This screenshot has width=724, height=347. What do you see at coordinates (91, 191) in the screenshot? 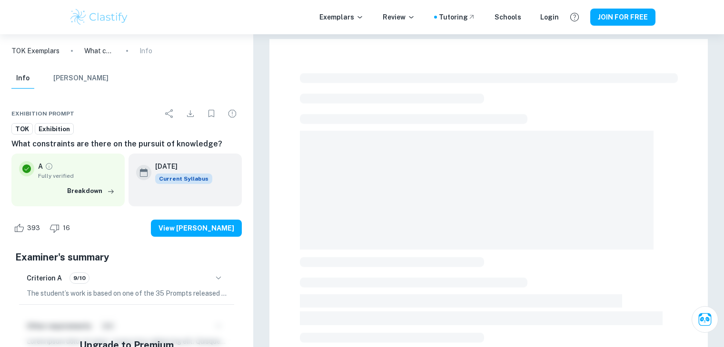
I see `button: Breakdown` at bounding box center [91, 191].